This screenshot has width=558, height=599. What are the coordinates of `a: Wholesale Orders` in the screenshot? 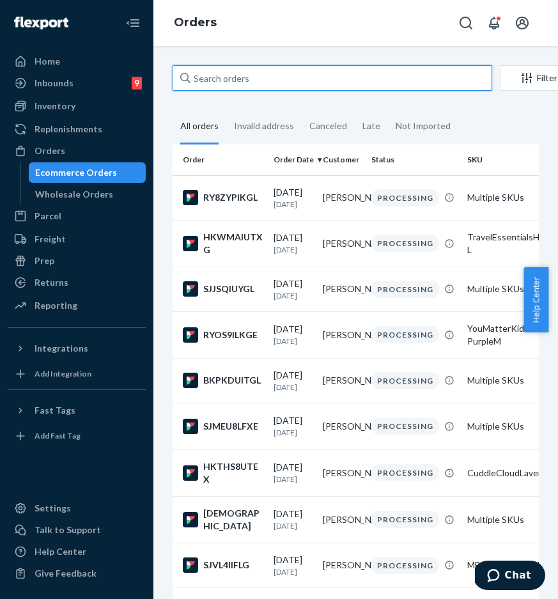 It's located at (88, 194).